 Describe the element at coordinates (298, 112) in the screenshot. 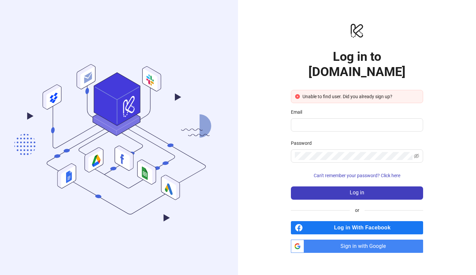

I see `label: Email` at that location.